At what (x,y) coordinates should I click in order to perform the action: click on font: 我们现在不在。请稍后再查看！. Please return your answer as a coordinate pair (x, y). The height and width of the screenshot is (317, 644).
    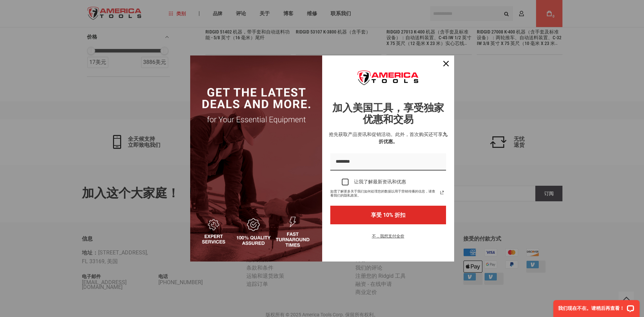
    Looking at the image, I should click on (42, 13).